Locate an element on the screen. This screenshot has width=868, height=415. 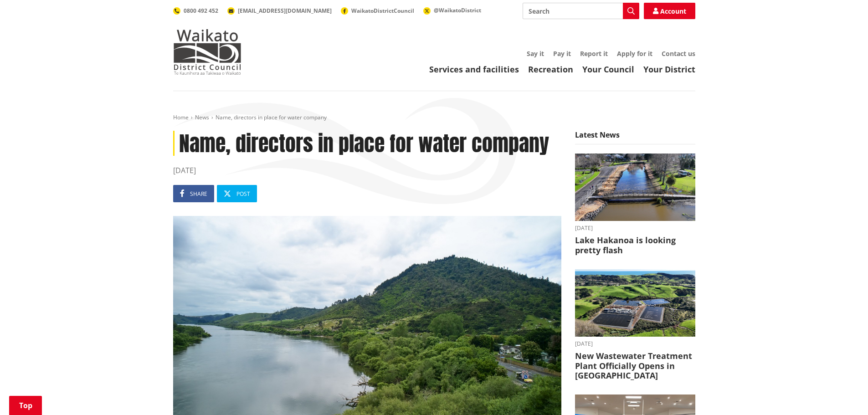
span: @WaikatoDistrict is located at coordinates (457, 10).